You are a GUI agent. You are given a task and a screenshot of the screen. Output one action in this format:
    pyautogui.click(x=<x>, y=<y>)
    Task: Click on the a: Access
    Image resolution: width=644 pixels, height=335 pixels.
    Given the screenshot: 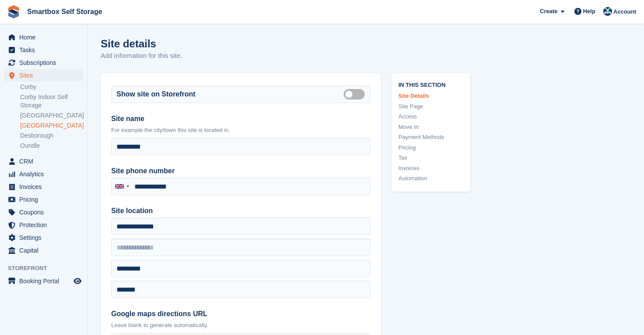 What is the action you would take?
    pyautogui.click(x=431, y=117)
    